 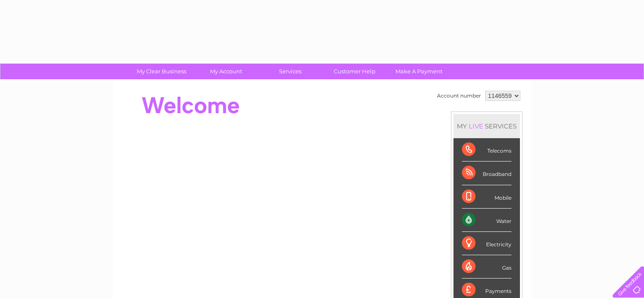 What do you see at coordinates (486, 243) in the screenshot?
I see `div: Electricity` at bounding box center [486, 243].